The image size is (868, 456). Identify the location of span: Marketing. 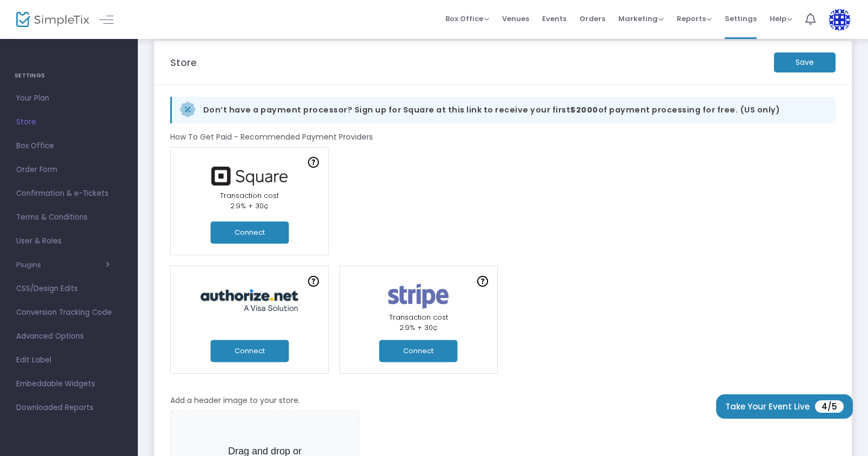
(641, 19).